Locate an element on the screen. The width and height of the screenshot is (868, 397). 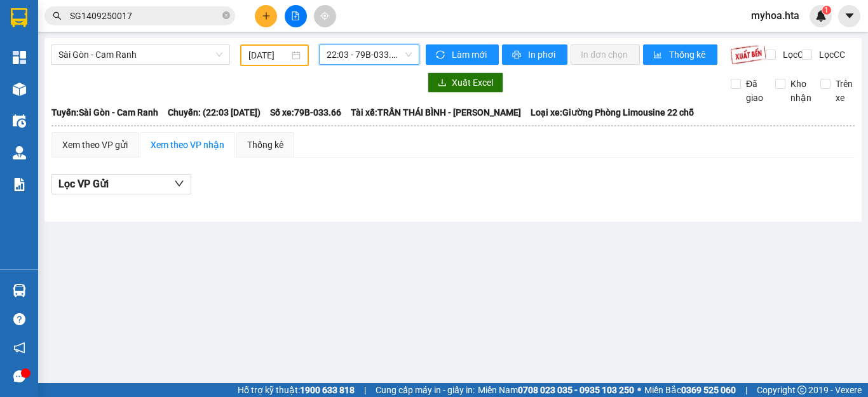
div: Xem theo VP nhận is located at coordinates (187, 144).